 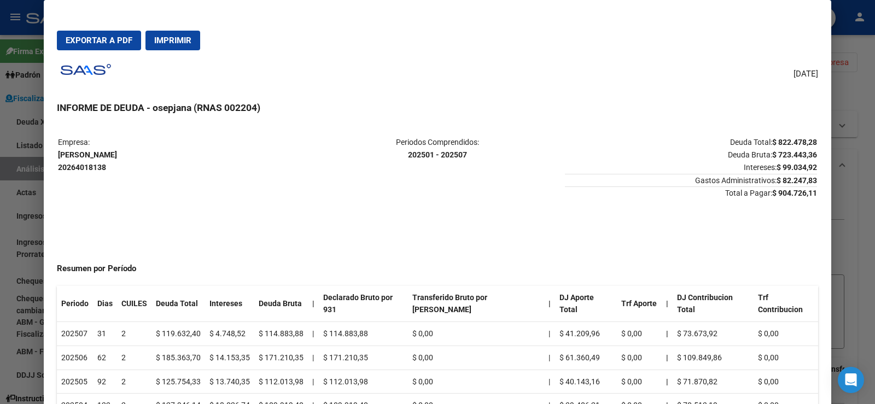 What do you see at coordinates (437, 149) in the screenshot?
I see `p: Periodos Comprendidos:` at bounding box center [437, 149].